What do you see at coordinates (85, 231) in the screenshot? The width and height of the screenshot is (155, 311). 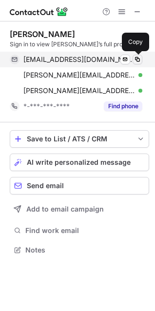 I see `span: Find work email` at bounding box center [85, 231].